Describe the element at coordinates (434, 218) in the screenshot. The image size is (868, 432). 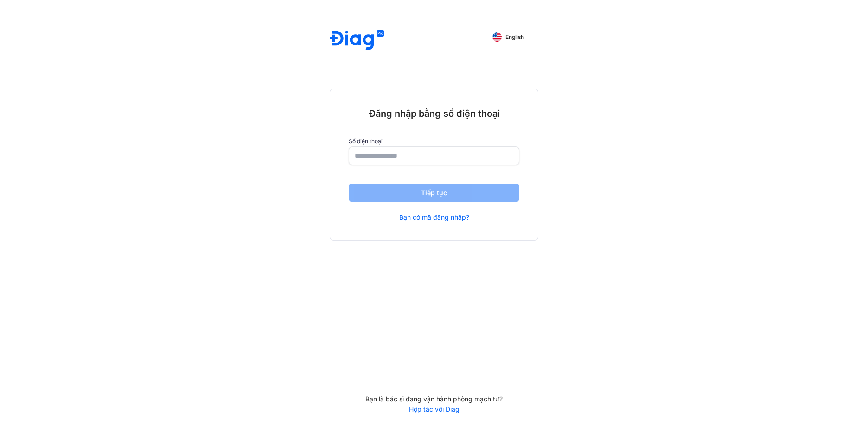
I see `a: Bạn có mã đăng nhập?` at that location.